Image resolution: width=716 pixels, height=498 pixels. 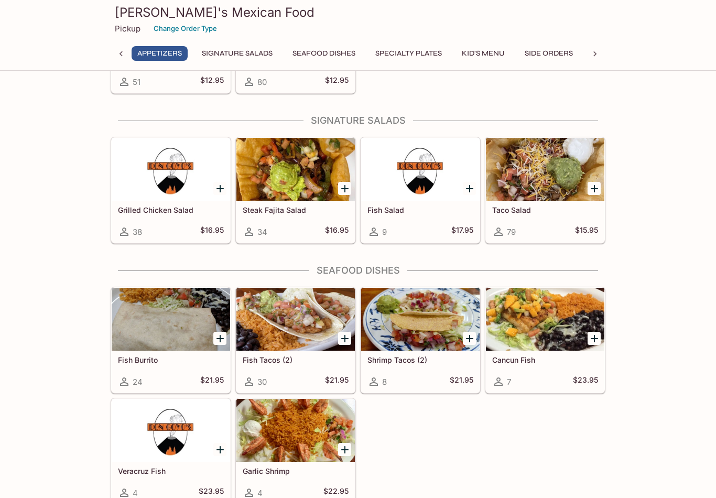 I want to click on span: 30, so click(x=262, y=382).